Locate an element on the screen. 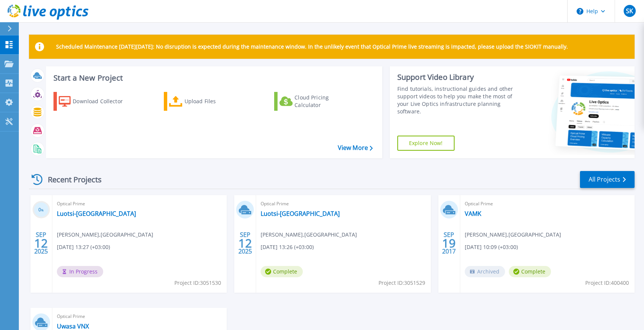 The width and height of the screenshot is (644, 330). span: Archived is located at coordinates (485, 272).